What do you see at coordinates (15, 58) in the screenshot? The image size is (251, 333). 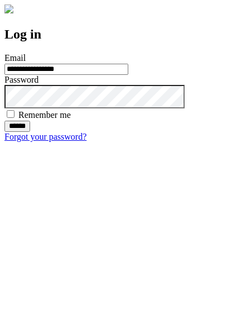 I see `label: Email` at bounding box center [15, 58].